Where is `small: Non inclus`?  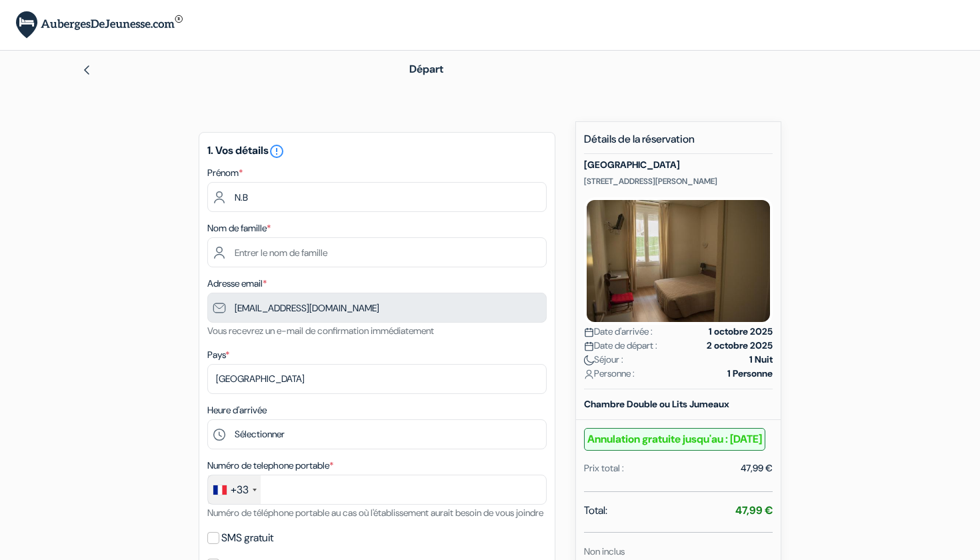 small: Non inclus is located at coordinates (604, 551).